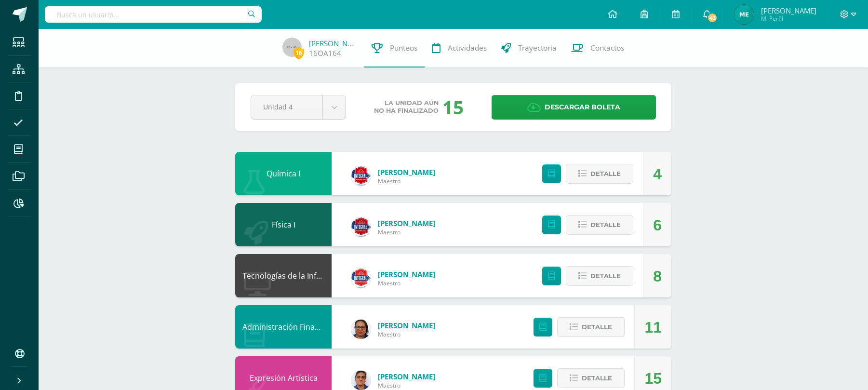 The width and height of the screenshot is (868, 390). Describe the element at coordinates (325, 53) in the screenshot. I see `a: 16OA164` at that location.